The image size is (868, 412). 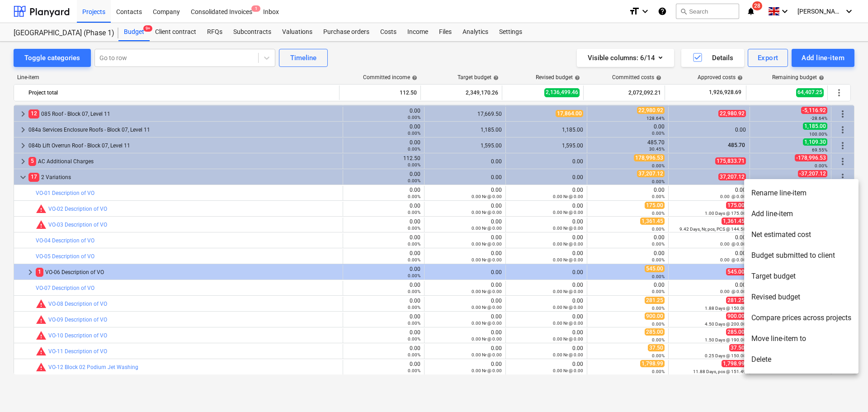 I want to click on div: Chat Widget, so click(x=845, y=390).